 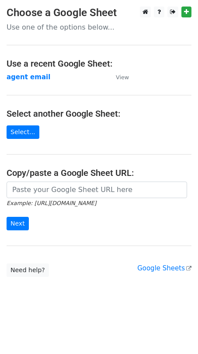 What do you see at coordinates (99, 173) in the screenshot?
I see `h4: Copy/paste a Google Sheet URL:` at bounding box center [99, 173].